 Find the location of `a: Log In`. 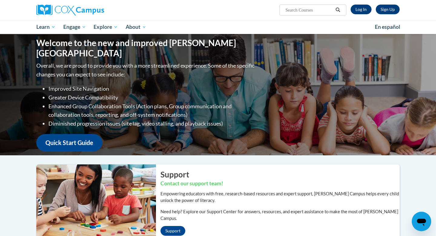

a: Log In is located at coordinates (361, 9).